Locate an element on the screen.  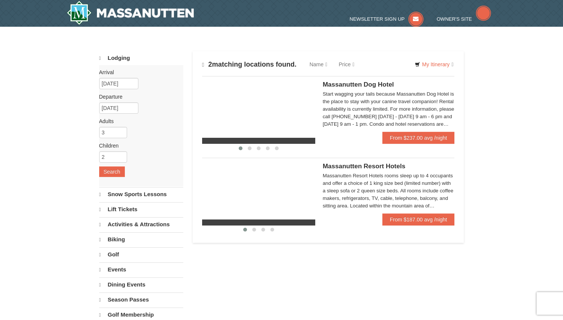
span: Massanutten Dog Hotel is located at coordinates (358, 84).